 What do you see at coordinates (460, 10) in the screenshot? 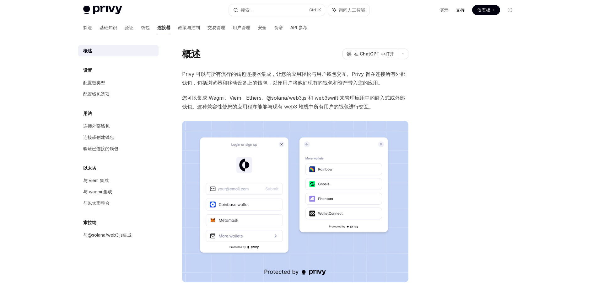
I see `a: 支持` at bounding box center [460, 10].